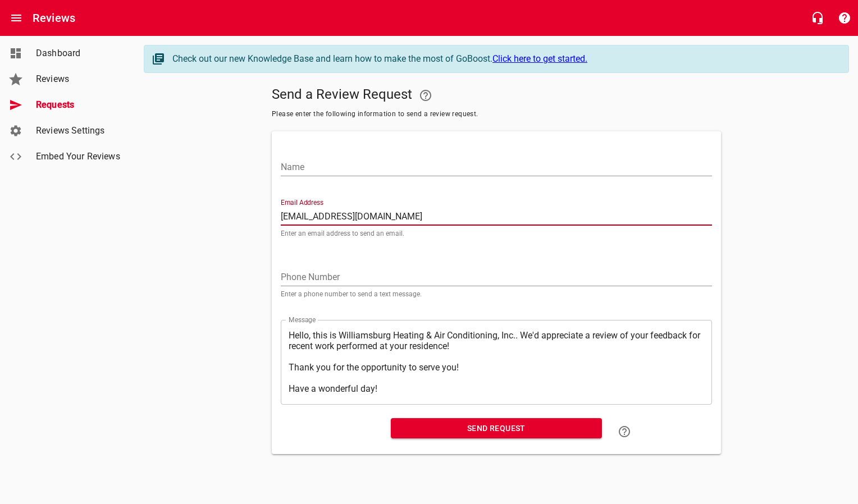 This screenshot has width=858, height=504. I want to click on span: Send Request, so click(496, 429).